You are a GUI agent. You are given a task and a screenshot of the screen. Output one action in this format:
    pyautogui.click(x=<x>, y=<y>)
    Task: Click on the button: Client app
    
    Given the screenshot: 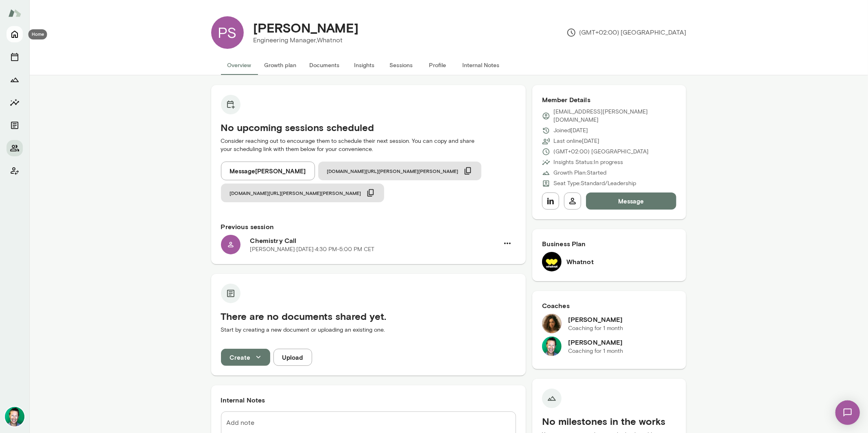 What is the action you would take?
    pyautogui.click(x=15, y=171)
    